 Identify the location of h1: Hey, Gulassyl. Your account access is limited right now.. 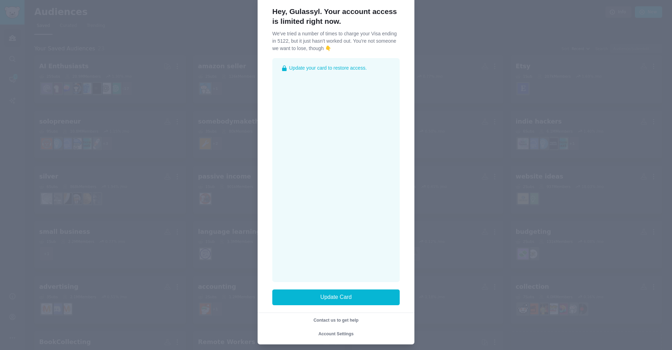
(336, 16).